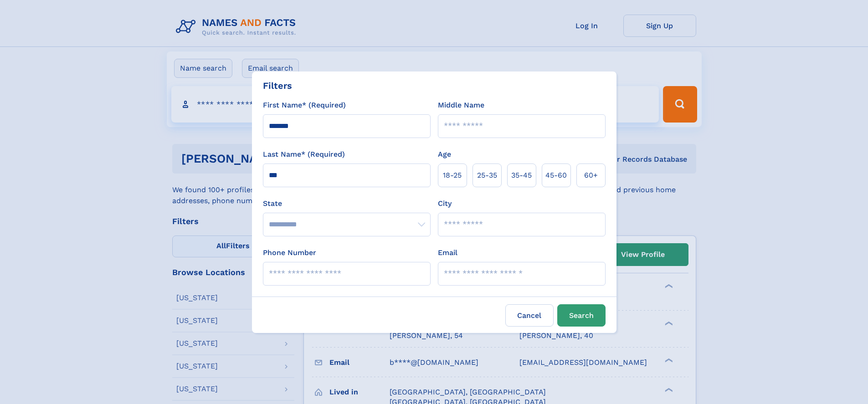 The image size is (868, 404). I want to click on span: 18‑25, so click(452, 175).